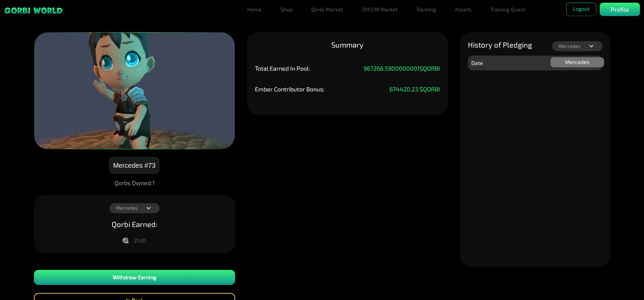 This screenshot has height=300, width=644. Describe the element at coordinates (134, 224) in the screenshot. I see `div: Qorbi Earned:` at that location.